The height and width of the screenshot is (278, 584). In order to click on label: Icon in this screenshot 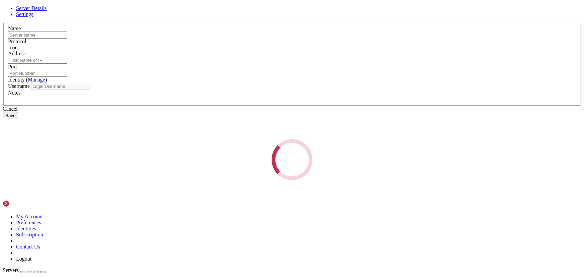, I will do `click(13, 47)`.